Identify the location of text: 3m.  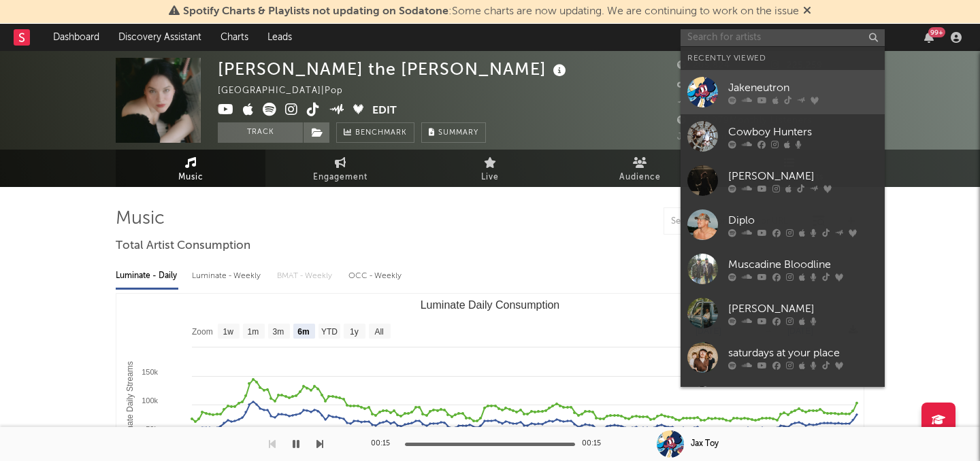
(279, 332).